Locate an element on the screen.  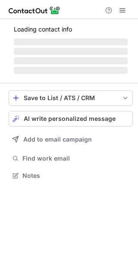
button: Find work email is located at coordinates (71, 158).